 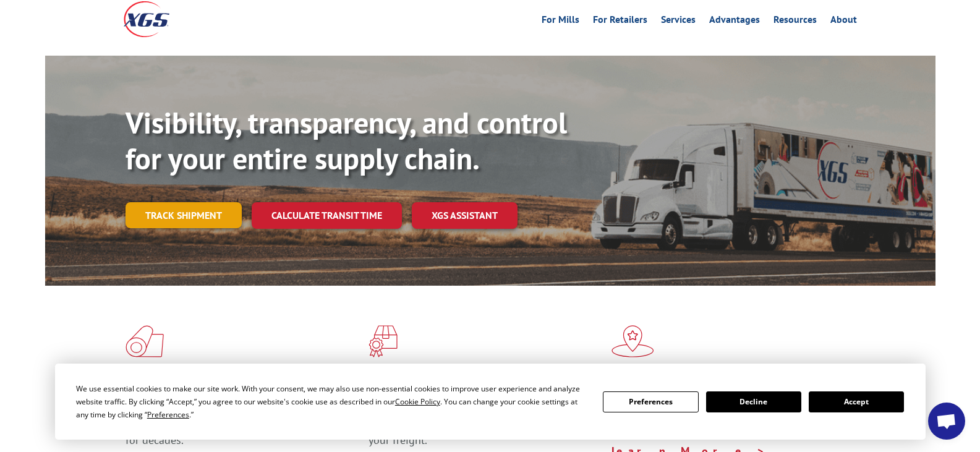 What do you see at coordinates (735, 22) in the screenshot?
I see `a: Advantages` at bounding box center [735, 22].